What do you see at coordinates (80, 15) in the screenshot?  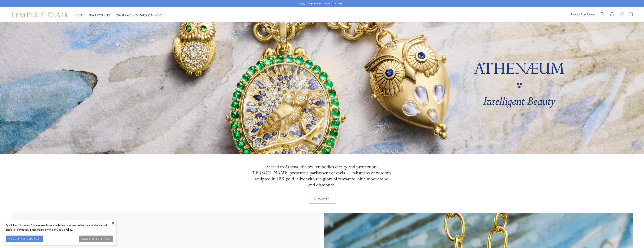 I see `a: ShopShop` at bounding box center [80, 15].